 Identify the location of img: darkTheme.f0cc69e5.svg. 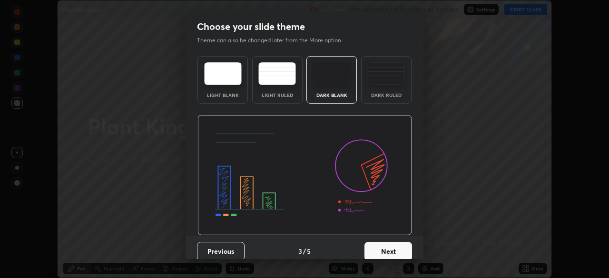
(331, 74).